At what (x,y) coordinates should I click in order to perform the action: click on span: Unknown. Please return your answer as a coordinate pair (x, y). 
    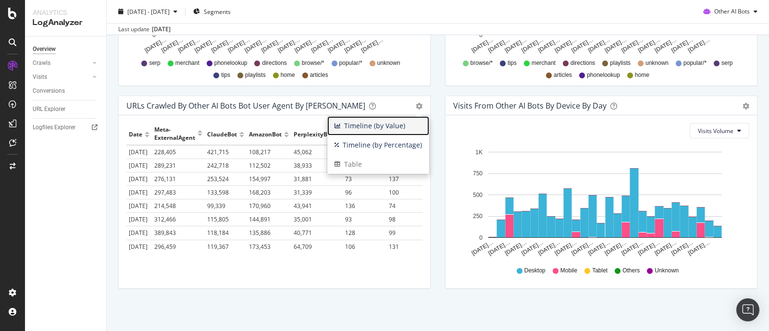
    Looking at the image, I should click on (667, 271).